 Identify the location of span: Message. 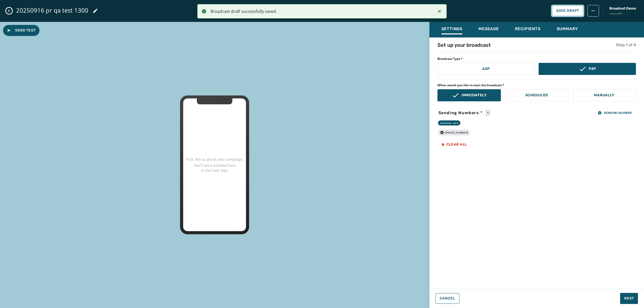
(488, 29).